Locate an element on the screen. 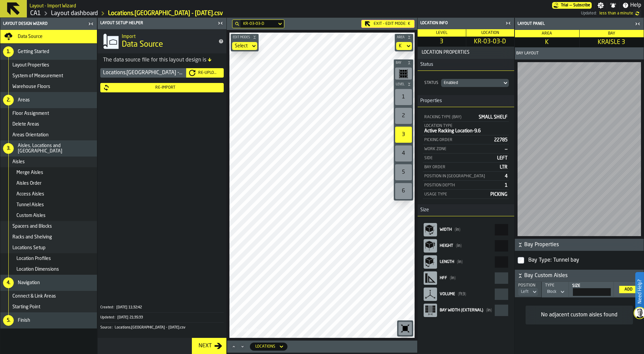 The image size is (644, 354). div: Source is located at coordinates (107, 327).